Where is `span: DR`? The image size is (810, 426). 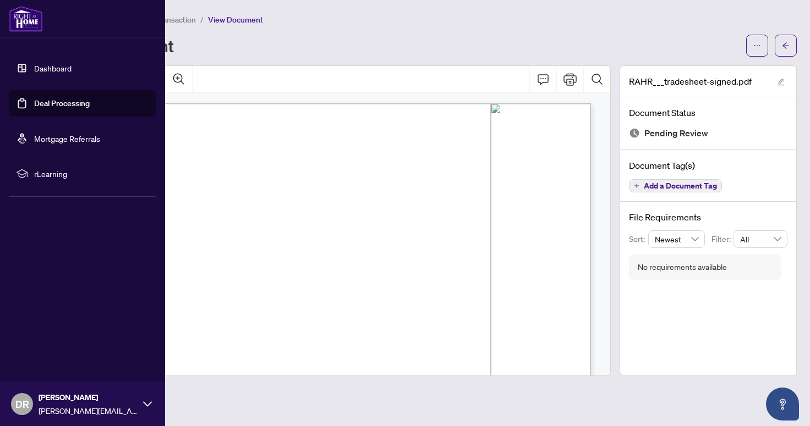
span: DR is located at coordinates (22, 404).